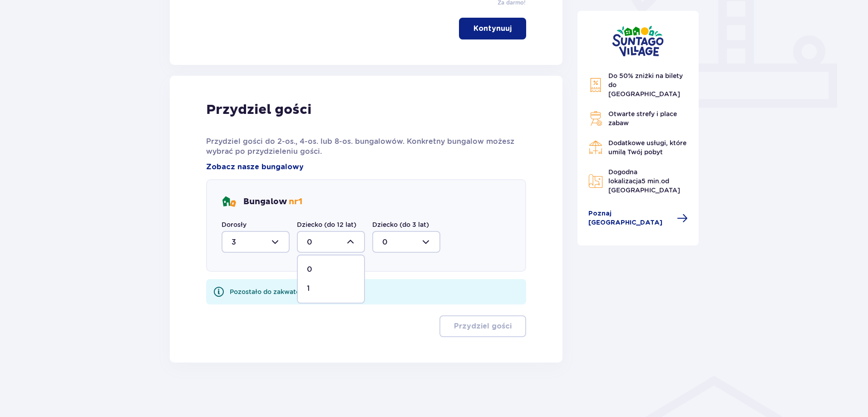 The image size is (868, 417). I want to click on span: Dodatkowe usługi, które umilą Twój pobyt, so click(647, 147).